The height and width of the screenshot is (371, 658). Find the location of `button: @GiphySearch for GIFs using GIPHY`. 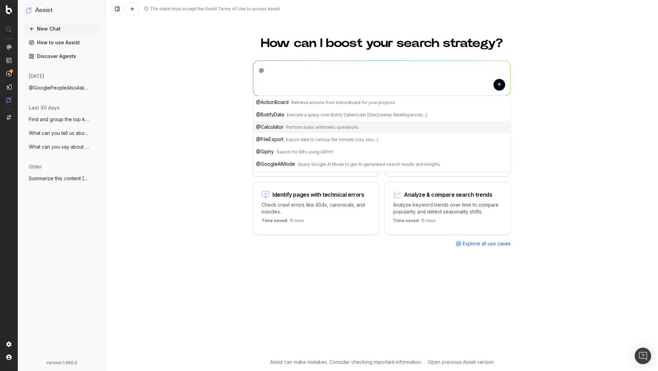

button: @GiphySearch for GIFs using GIPHY is located at coordinates (382, 152).